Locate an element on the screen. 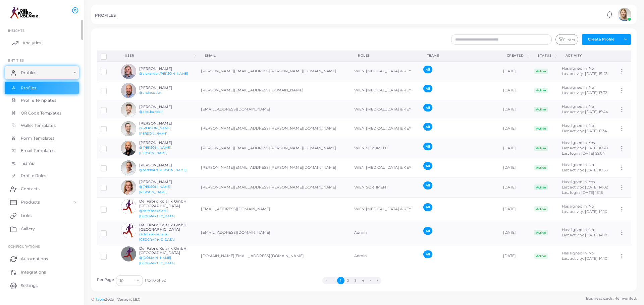 The height and width of the screenshot is (305, 644). span: QR Code Templates is located at coordinates (41, 113).